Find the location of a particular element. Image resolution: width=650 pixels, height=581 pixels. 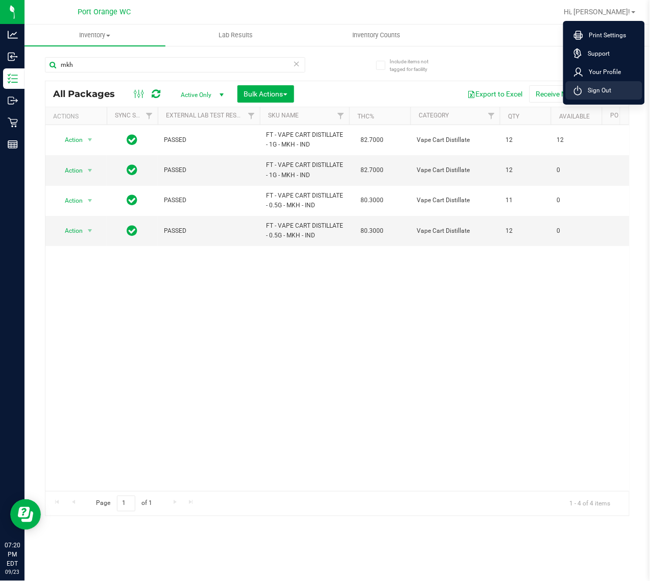

span: 11 is located at coordinates (525, 200).